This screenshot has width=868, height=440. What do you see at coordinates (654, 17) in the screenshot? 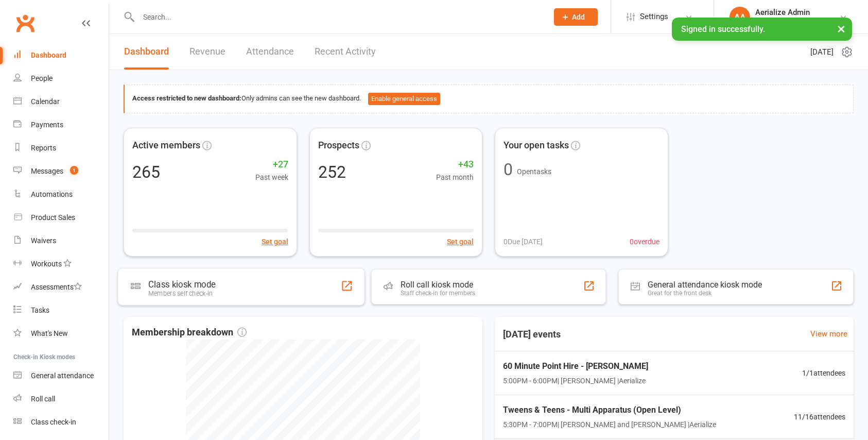
I see `span: Settings` at bounding box center [654, 17].